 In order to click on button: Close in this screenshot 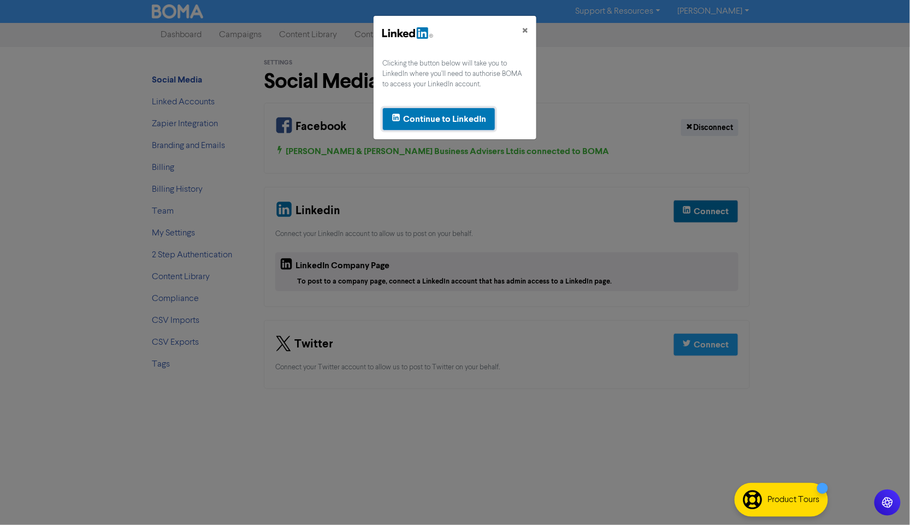, I will do `click(525, 31)`.